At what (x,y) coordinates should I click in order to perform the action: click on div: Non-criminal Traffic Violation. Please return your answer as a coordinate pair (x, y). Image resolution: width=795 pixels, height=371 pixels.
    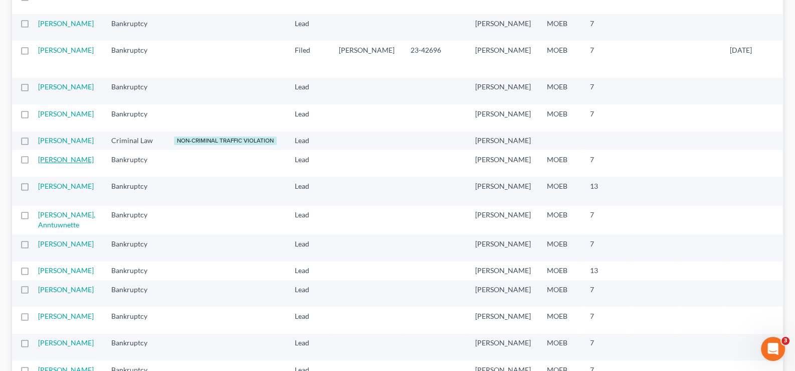
    Looking at the image, I should click on (225, 140).